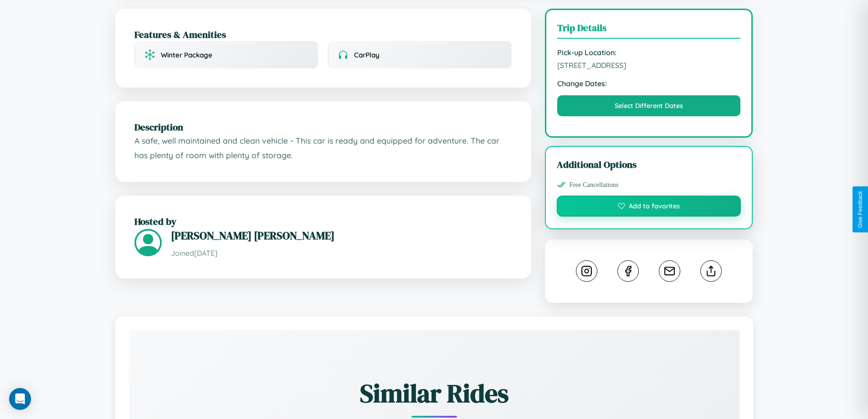  What do you see at coordinates (323, 34) in the screenshot?
I see `h2: Features & Amenities` at bounding box center [323, 34].